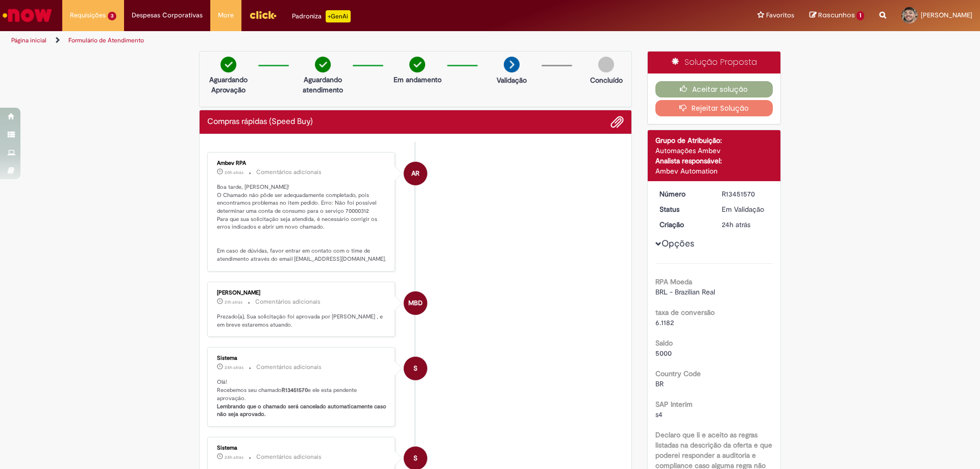  I want to click on span: 5000, so click(663, 353).